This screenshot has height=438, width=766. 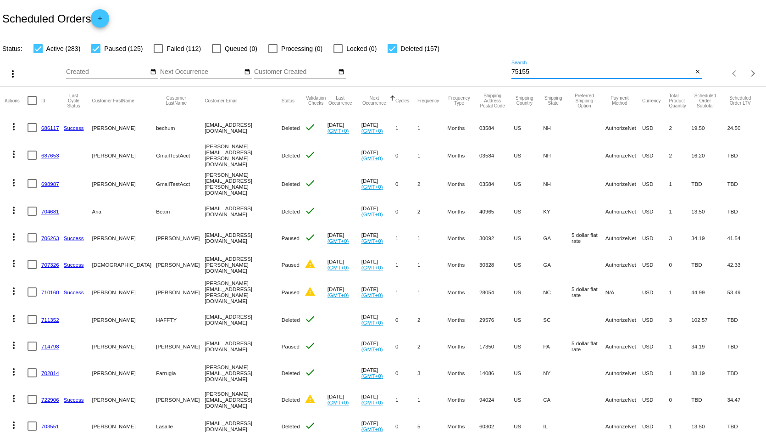 What do you see at coordinates (50, 155) in the screenshot?
I see `a: 687653` at bounding box center [50, 155].